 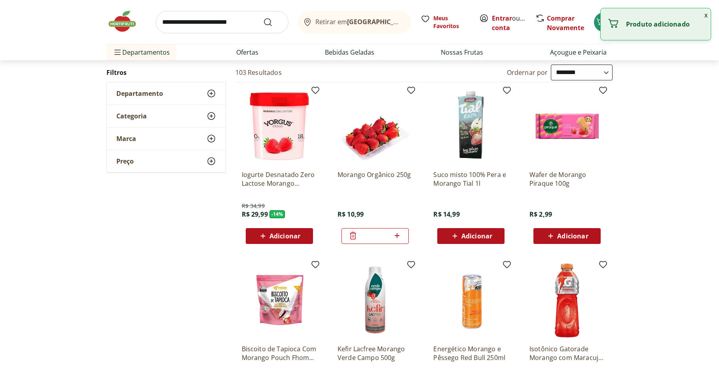 What do you see at coordinates (253, 206) in the screenshot?
I see `span: R$ 34,99` at bounding box center [253, 206].